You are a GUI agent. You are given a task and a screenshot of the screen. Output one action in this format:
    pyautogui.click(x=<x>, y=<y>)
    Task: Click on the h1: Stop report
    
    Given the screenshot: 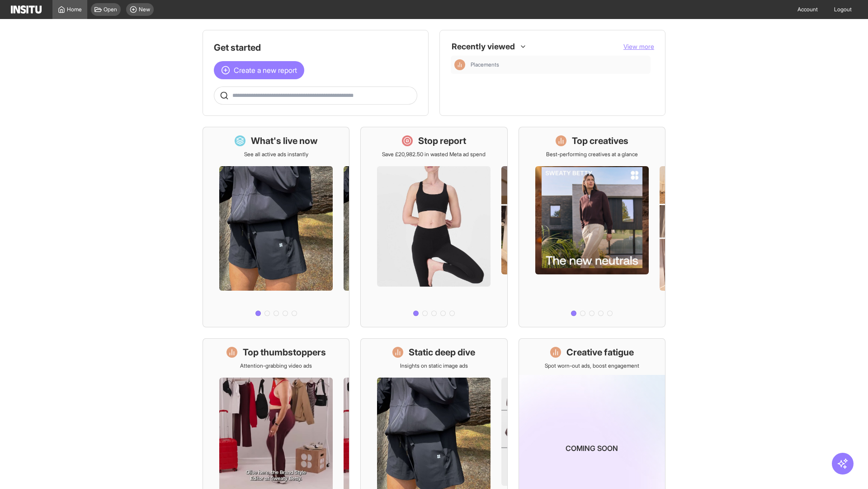 What is the action you would take?
    pyautogui.click(x=442, y=141)
    